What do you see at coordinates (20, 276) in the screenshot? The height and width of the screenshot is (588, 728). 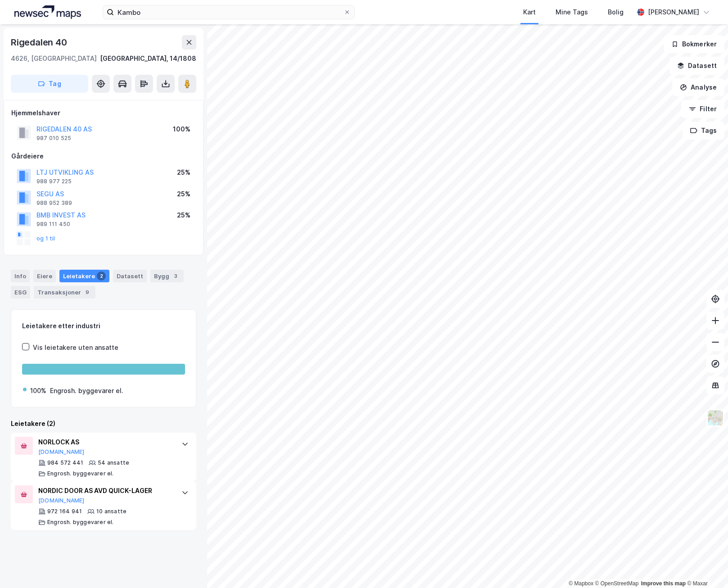 I see `div: Info` at bounding box center [20, 276].